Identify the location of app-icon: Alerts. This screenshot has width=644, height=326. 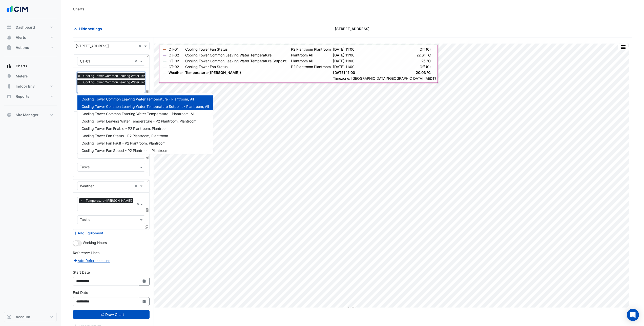
(9, 37).